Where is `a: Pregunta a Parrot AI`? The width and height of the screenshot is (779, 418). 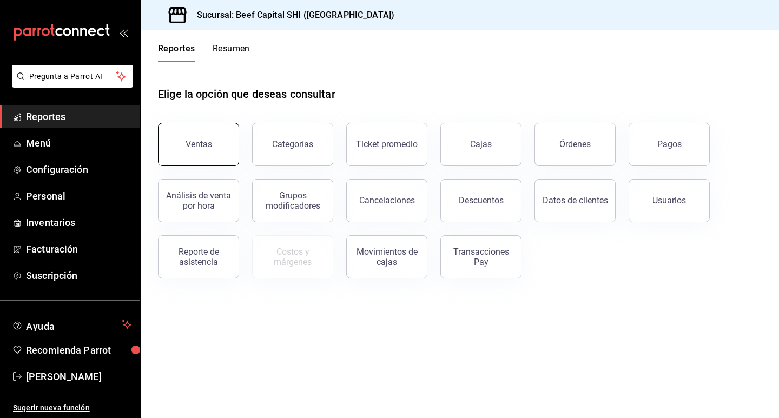 a: Pregunta a Parrot AI is located at coordinates (70, 84).